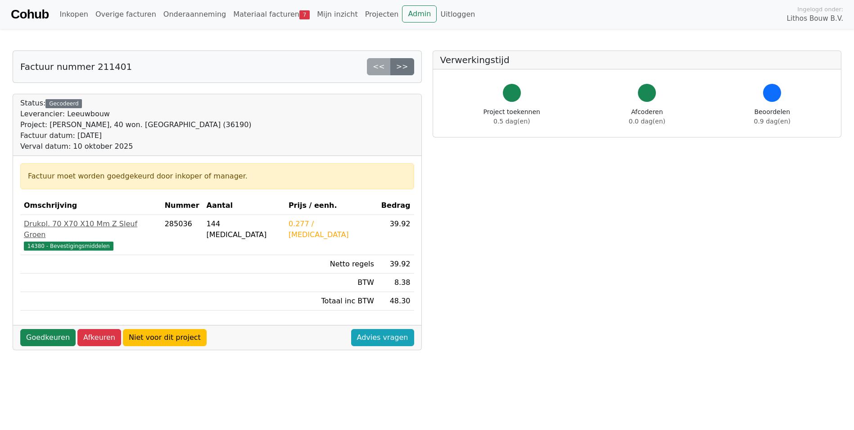 This screenshot has height=430, width=854. I want to click on td: 48.30, so click(396, 301).